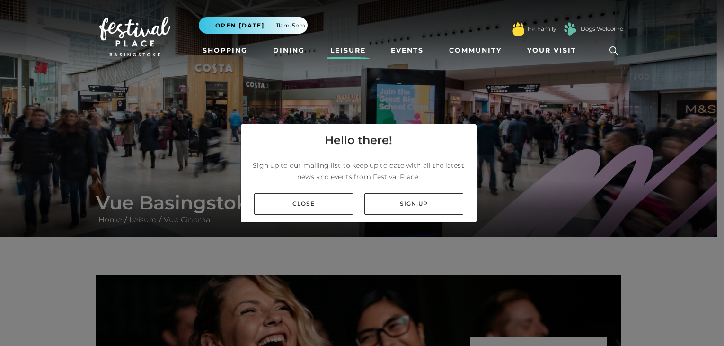 This screenshot has width=724, height=346. Describe the element at coordinates (414, 204) in the screenshot. I see `a: Sign up` at that location.